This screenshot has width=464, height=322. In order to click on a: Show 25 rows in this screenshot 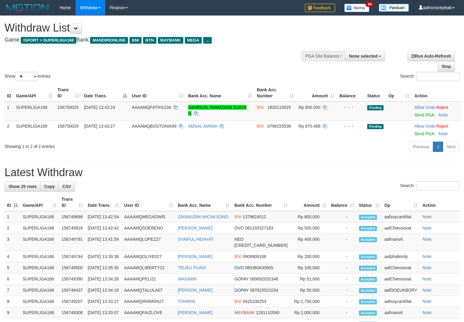, I will do `click(22, 186)`.